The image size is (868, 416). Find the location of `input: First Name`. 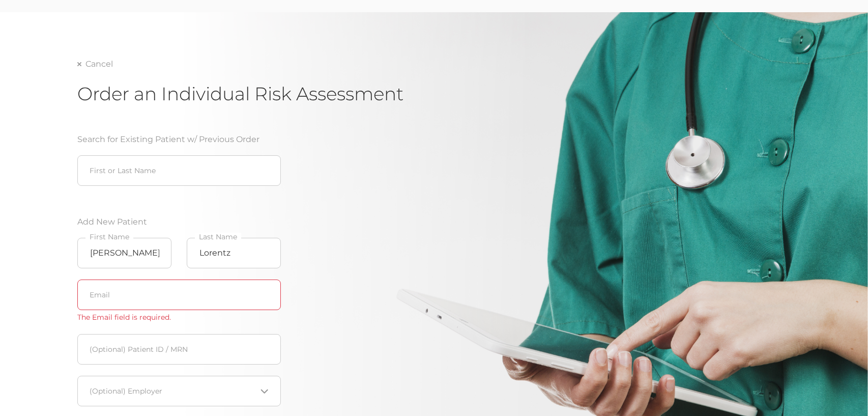

input: First Name is located at coordinates (124, 253).